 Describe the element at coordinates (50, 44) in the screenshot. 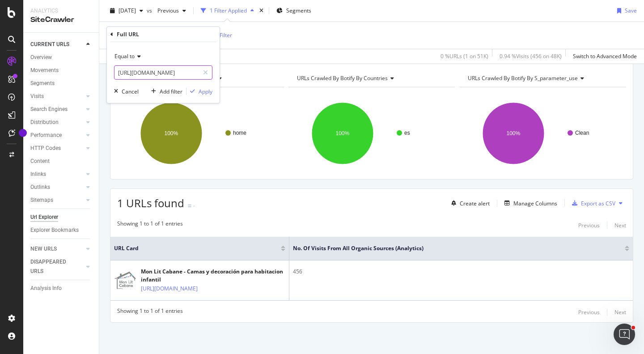

I see `div: CURRENT URLS` at that location.